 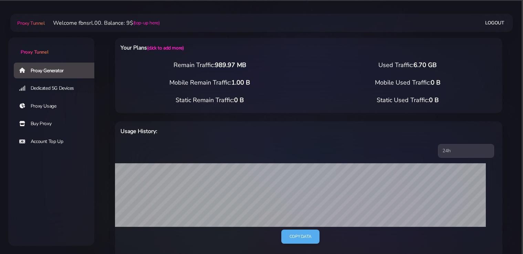 What do you see at coordinates (241, 83) in the screenshot?
I see `span: 1.00 B` at bounding box center [241, 83].